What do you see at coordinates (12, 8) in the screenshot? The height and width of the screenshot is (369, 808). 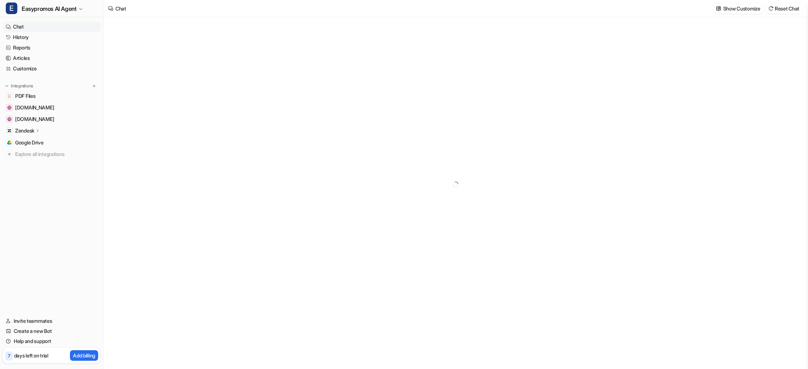 I see `span: E` at bounding box center [12, 8].